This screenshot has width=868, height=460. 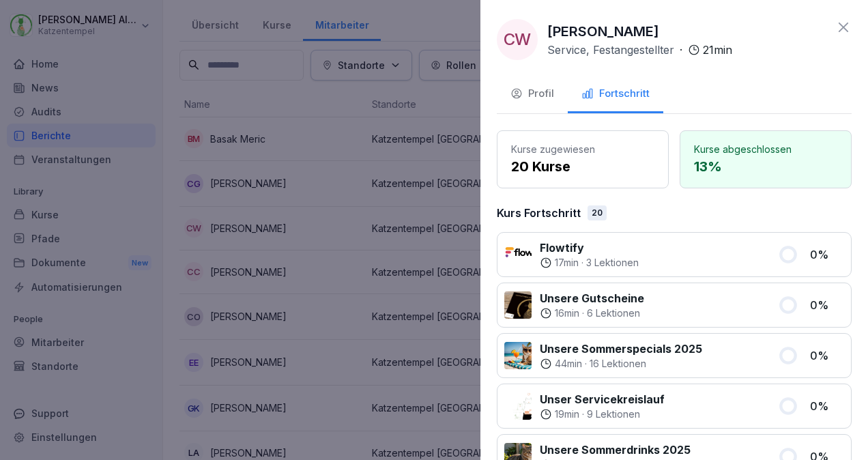 What do you see at coordinates (567, 414) in the screenshot?
I see `p: 19 min` at bounding box center [567, 414].